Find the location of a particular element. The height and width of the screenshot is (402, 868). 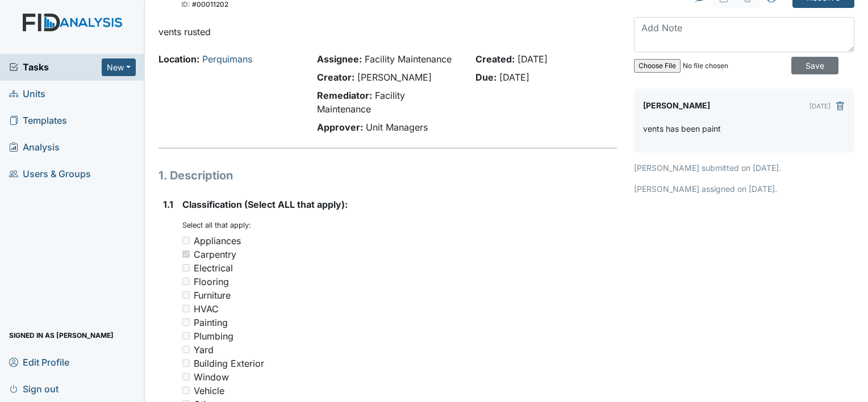

input: Appliances is located at coordinates (186, 240).